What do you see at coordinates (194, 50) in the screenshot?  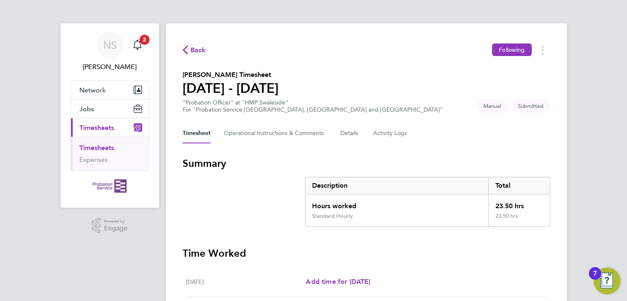 I see `button: Back` at bounding box center [194, 50].